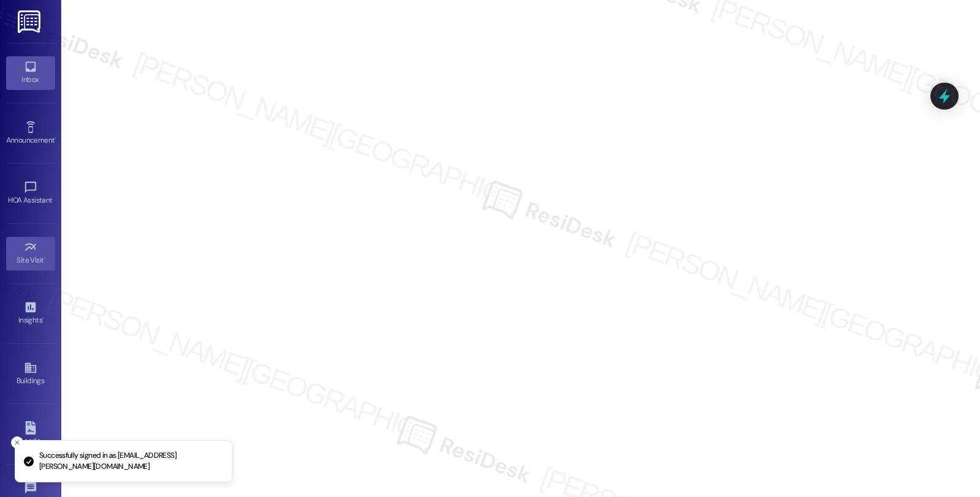 This screenshot has height=497, width=980. Describe the element at coordinates (31, 193) in the screenshot. I see `a: HOA Assistant` at that location.